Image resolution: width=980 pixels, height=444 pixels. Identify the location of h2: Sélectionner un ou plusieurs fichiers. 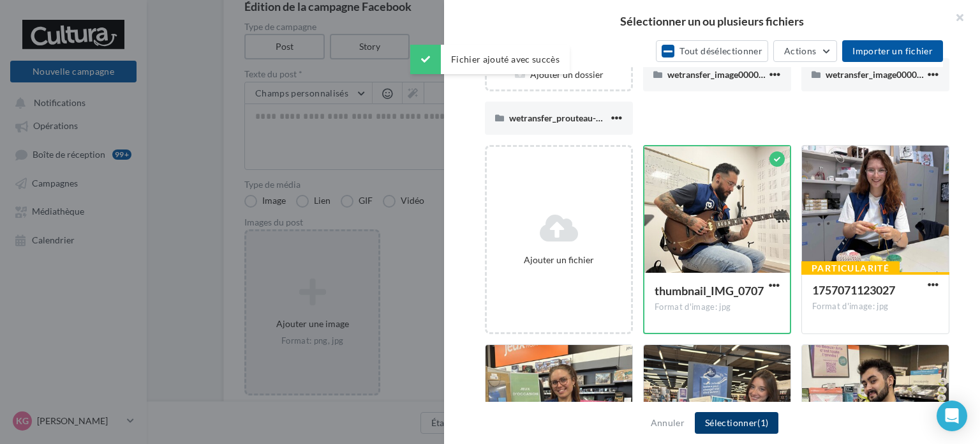
(712, 21).